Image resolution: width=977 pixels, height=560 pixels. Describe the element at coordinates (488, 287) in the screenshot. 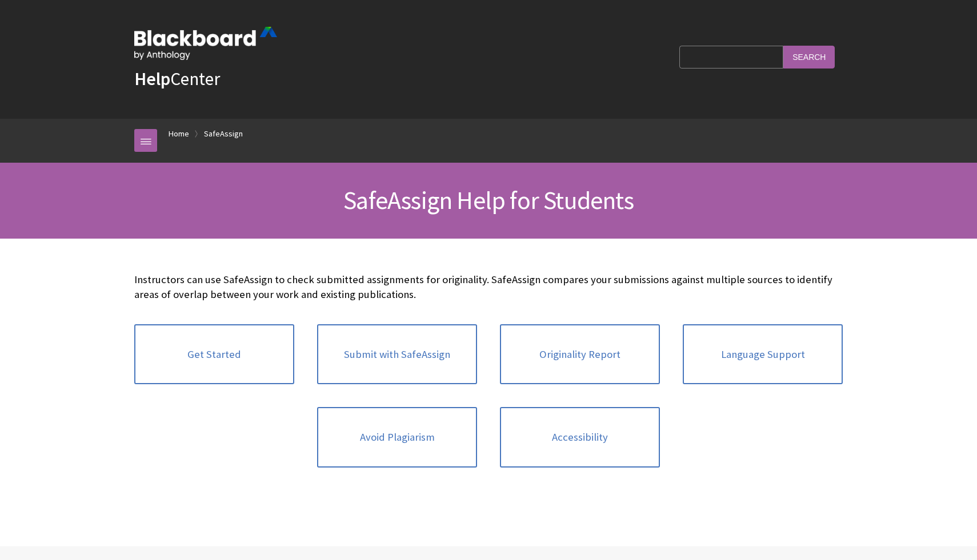

I see `p: Instructors can use SafeAssign to check submitted assignments for originality. SafeAssign compare...` at that location.